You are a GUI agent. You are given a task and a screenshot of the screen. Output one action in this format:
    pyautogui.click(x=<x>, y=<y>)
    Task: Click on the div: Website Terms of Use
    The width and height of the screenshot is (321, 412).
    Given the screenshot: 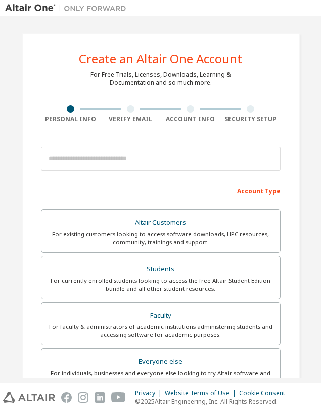 What is the action you would take?
    pyautogui.click(x=202, y=393)
    